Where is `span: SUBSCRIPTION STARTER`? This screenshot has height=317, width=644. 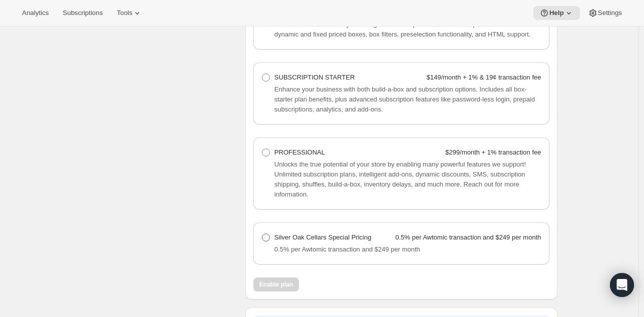 span: SUBSCRIPTION STARTER is located at coordinates (314, 77).